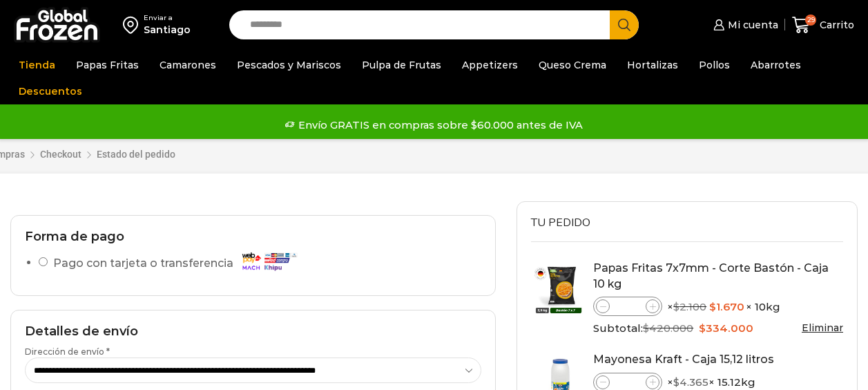 The image size is (868, 390). What do you see at coordinates (253, 237) in the screenshot?
I see `h2: Forma de pago` at bounding box center [253, 237].